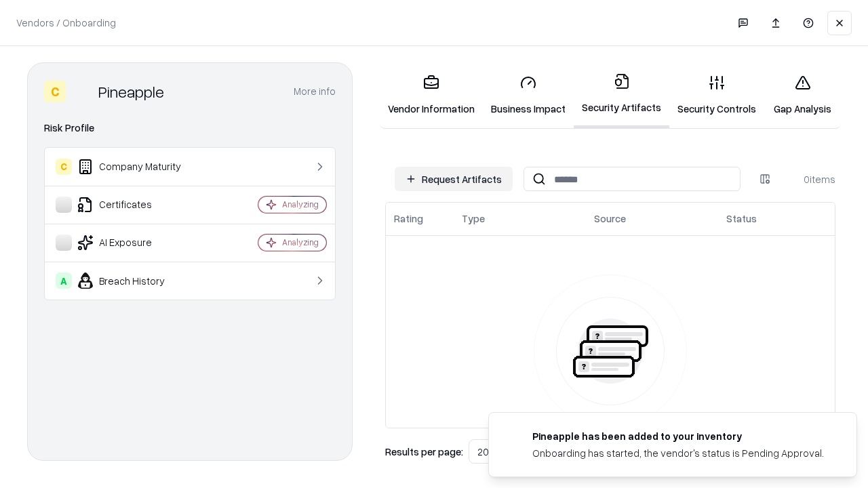 This screenshot has height=488, width=868. I want to click on button: Request Artifacts, so click(454, 179).